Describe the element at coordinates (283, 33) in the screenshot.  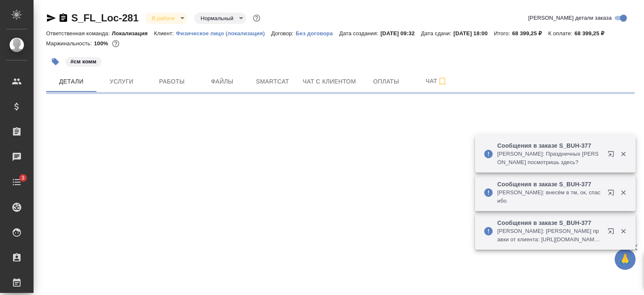
I see `p: Договор:` at that location.